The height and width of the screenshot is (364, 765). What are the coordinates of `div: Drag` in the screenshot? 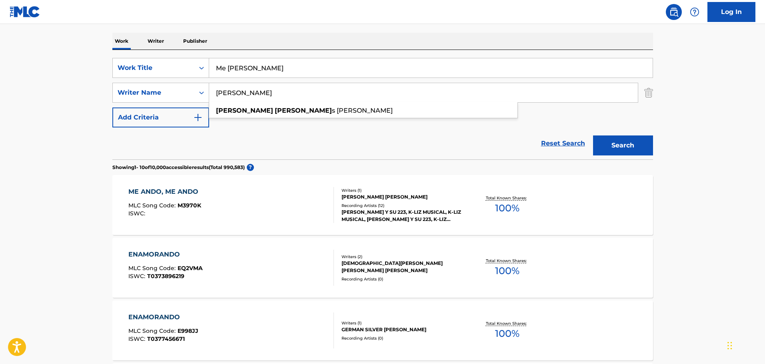 It's located at (729, 346).